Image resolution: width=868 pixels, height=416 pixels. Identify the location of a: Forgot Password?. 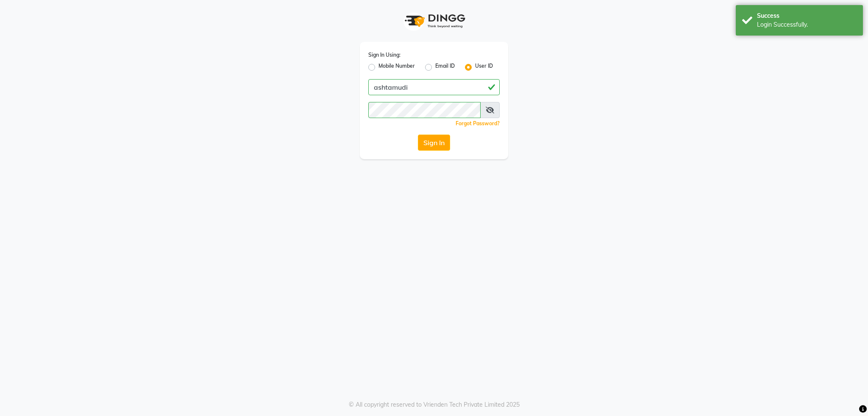
(478, 123).